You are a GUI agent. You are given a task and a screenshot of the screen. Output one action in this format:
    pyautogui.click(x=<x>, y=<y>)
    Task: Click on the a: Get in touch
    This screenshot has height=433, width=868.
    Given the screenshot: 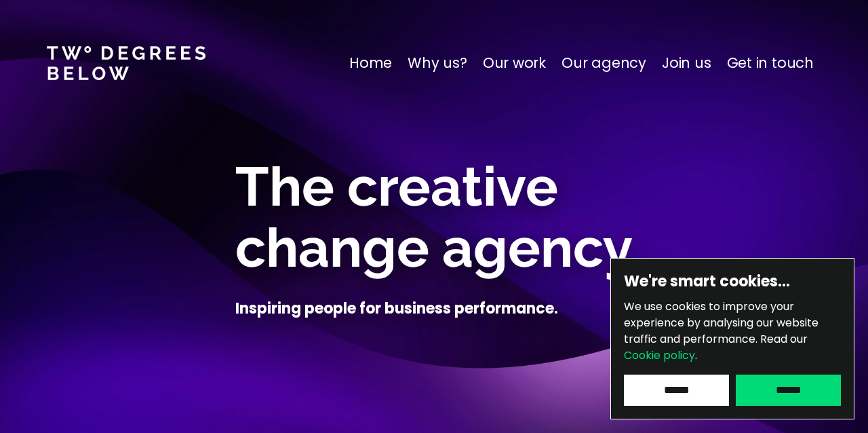 What is the action you would take?
    pyautogui.click(x=771, y=63)
    